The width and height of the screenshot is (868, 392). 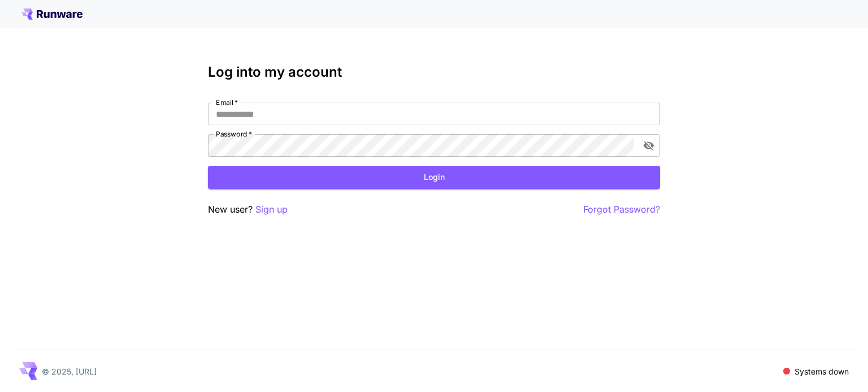 What do you see at coordinates (226, 102) in the screenshot?
I see `label: Email` at bounding box center [226, 102].